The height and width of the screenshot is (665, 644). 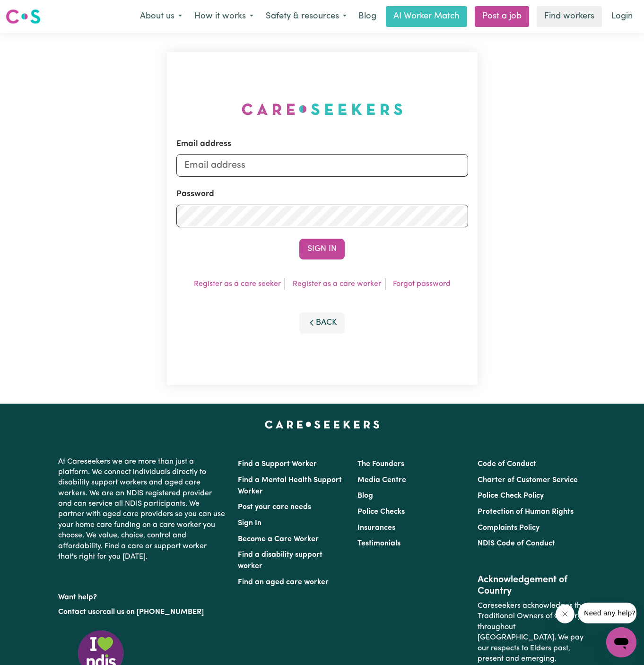 What do you see at coordinates (142, 612) in the screenshot?
I see `p: or` at bounding box center [142, 612].